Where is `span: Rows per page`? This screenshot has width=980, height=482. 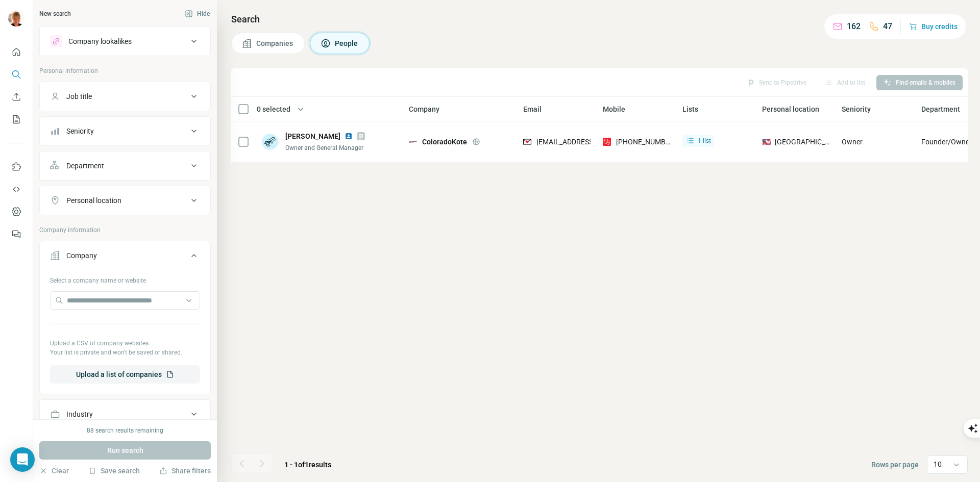 span: Rows per page is located at coordinates (895, 465).